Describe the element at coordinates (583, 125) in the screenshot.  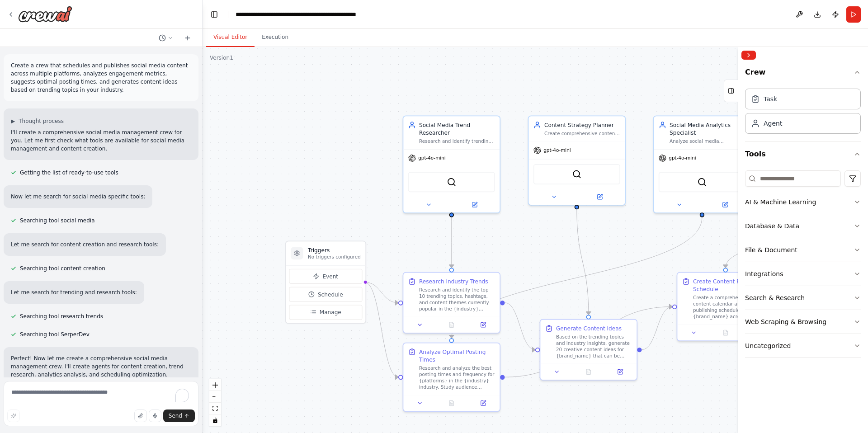
I see `div: Content Strategy Planner` at that location.